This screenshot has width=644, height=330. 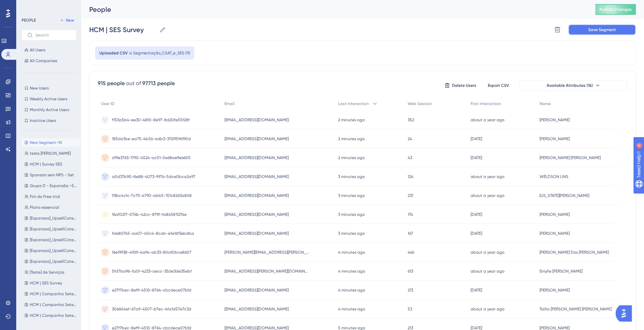 I want to click on button: [Expansao]_UpsellCategorias_SaldoMulti, so click(x=51, y=218).